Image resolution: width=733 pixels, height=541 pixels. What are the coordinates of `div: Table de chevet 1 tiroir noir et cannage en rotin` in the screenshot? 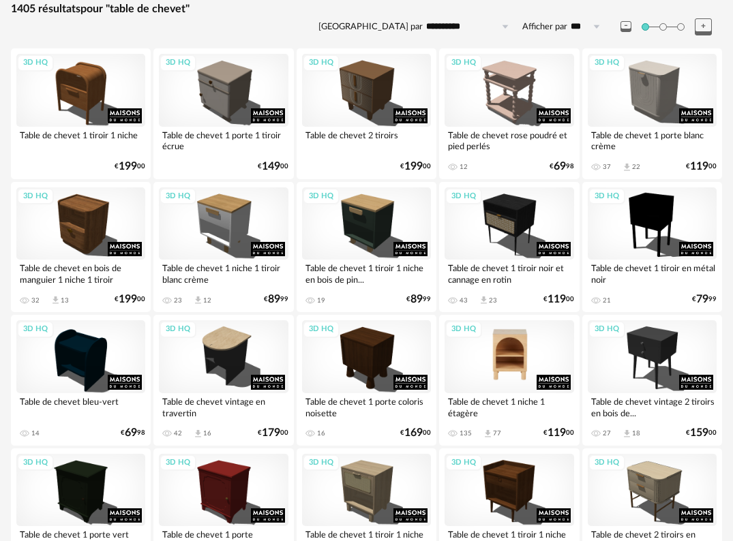 It's located at (509, 273).